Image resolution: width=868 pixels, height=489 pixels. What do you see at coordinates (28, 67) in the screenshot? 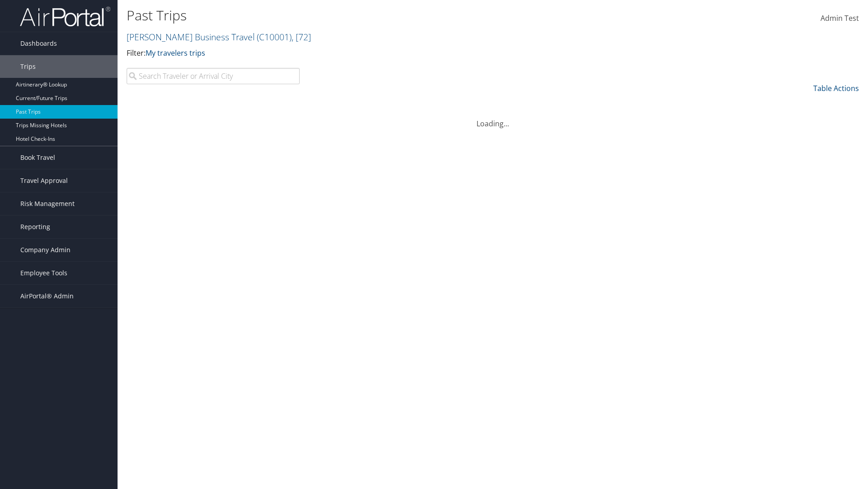
I see `span: Trips` at bounding box center [28, 67].